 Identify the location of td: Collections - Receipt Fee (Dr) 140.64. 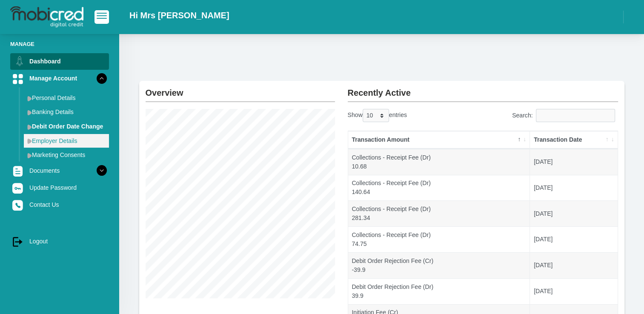
(439, 187).